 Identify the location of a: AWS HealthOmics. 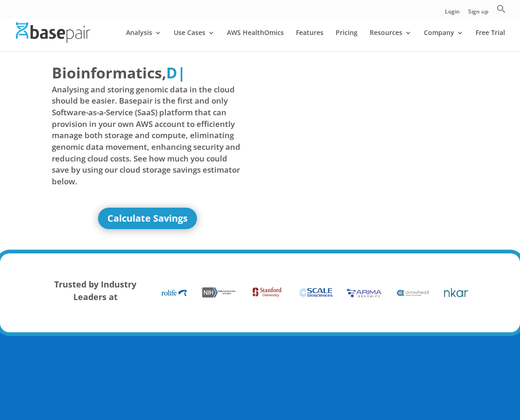
(255, 40).